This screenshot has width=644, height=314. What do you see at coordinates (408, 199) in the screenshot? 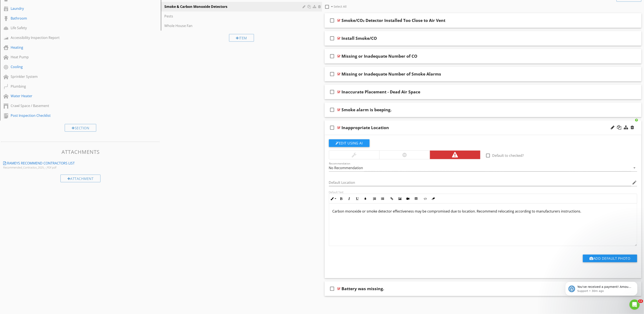
I see `button: Insert Video` at bounding box center [408, 199].